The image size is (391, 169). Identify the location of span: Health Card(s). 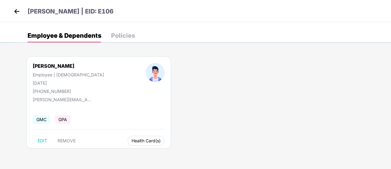
(146, 140).